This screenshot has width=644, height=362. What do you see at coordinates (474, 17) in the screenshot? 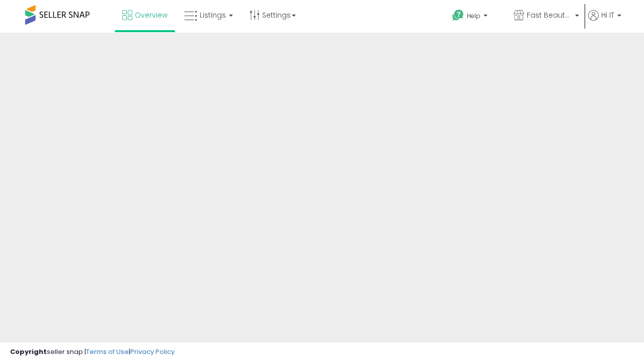
I see `a: Help` at bounding box center [474, 17].